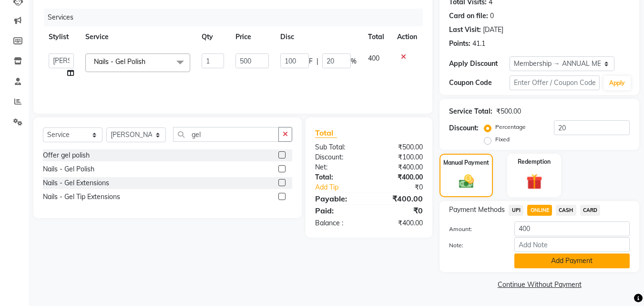 Image resolution: width=644 pixels, height=306 pixels. What do you see at coordinates (318, 36) in the screenshot?
I see `th: Disc` at bounding box center [318, 36].